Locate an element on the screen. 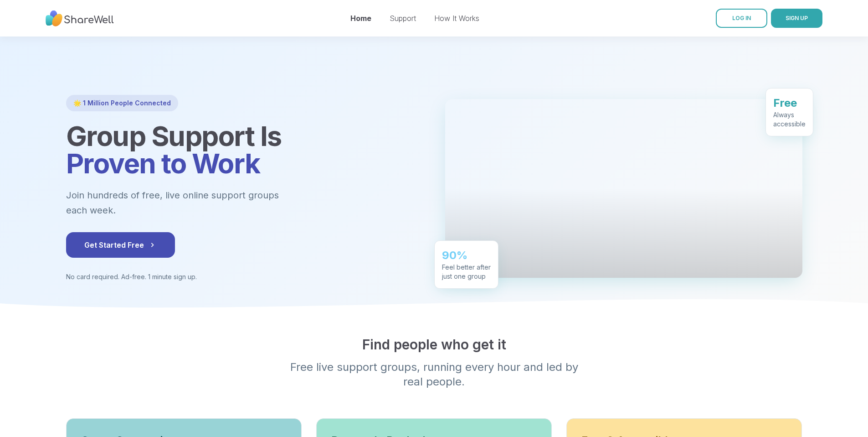 The height and width of the screenshot is (437, 868). p: Join hundreds of free, live online support groups each week. is located at coordinates (197, 202).